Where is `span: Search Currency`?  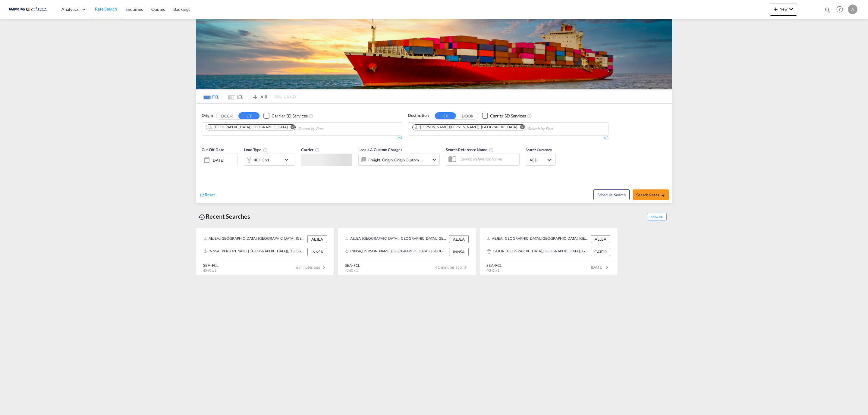 span: Search Currency is located at coordinates (539, 149).